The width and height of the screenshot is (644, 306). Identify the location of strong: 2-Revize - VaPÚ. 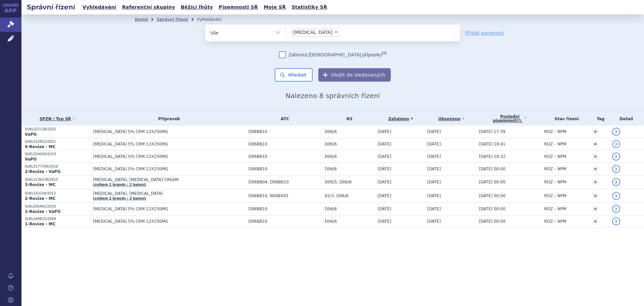
(42, 171).